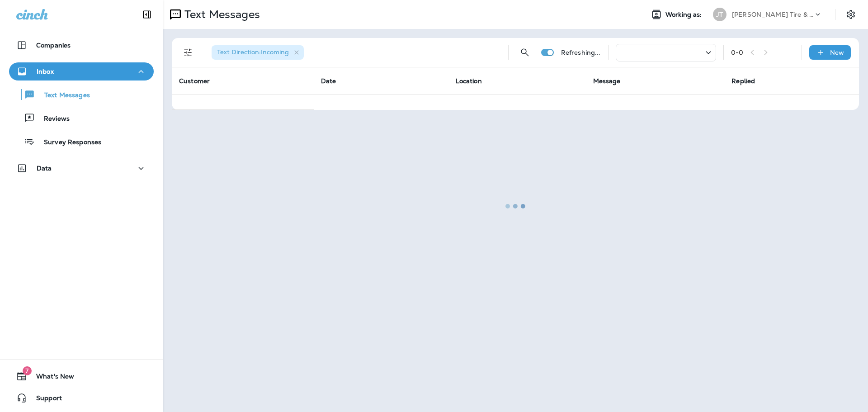 This screenshot has height=412, width=868. What do you see at coordinates (45, 71) in the screenshot?
I see `p: Inbox` at bounding box center [45, 71].